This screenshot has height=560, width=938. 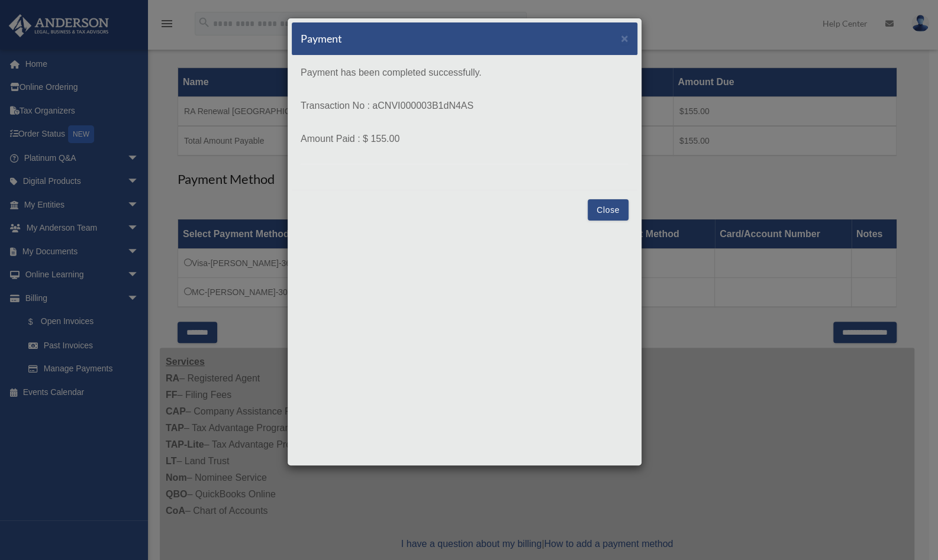 What do you see at coordinates (465, 139) in the screenshot?
I see `p: Amount Paid : $ 155.00` at bounding box center [465, 139].